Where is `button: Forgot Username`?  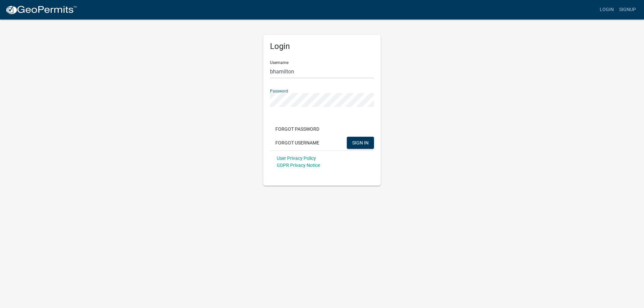
button: Forgot Username is located at coordinates (297, 143).